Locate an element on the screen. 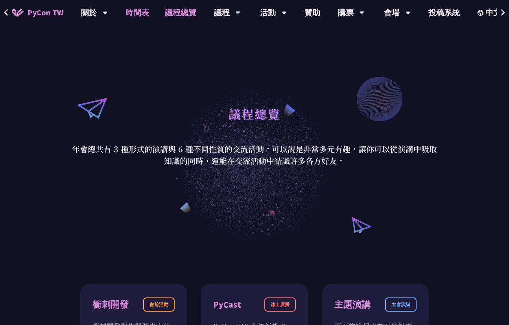 Image resolution: width=509 pixels, height=325 pixels. div: 衝刺開發 is located at coordinates (111, 305).